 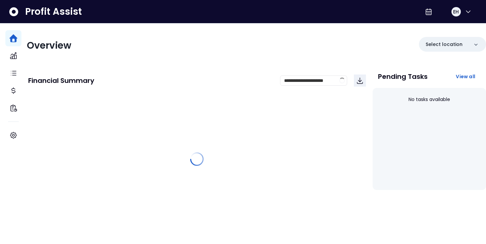 What do you see at coordinates (466, 77) in the screenshot?
I see `button: View all` at bounding box center [466, 77].